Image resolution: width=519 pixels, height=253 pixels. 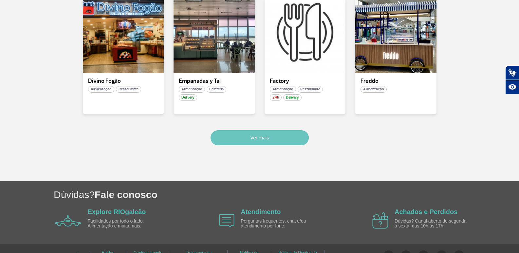 What do you see at coordinates (216, 89) in the screenshot?
I see `span: Cafeteria` at bounding box center [216, 89].